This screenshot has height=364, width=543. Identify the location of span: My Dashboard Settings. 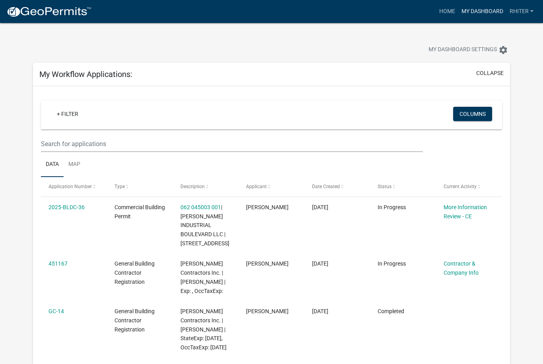
(462, 50).